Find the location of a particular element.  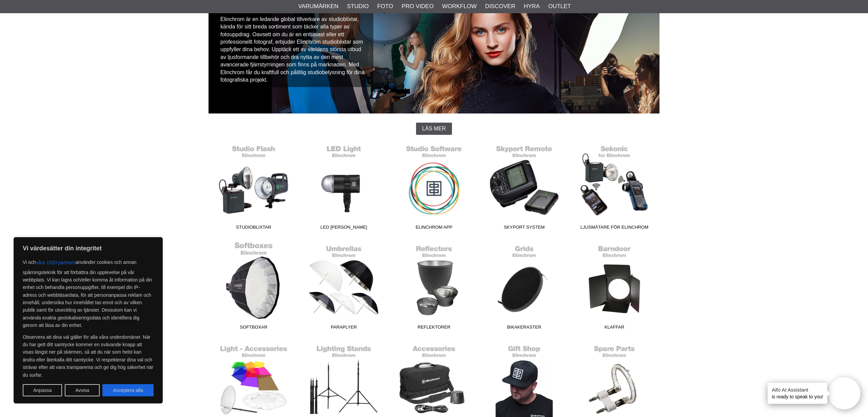

a: Pro Video is located at coordinates (417, 7).